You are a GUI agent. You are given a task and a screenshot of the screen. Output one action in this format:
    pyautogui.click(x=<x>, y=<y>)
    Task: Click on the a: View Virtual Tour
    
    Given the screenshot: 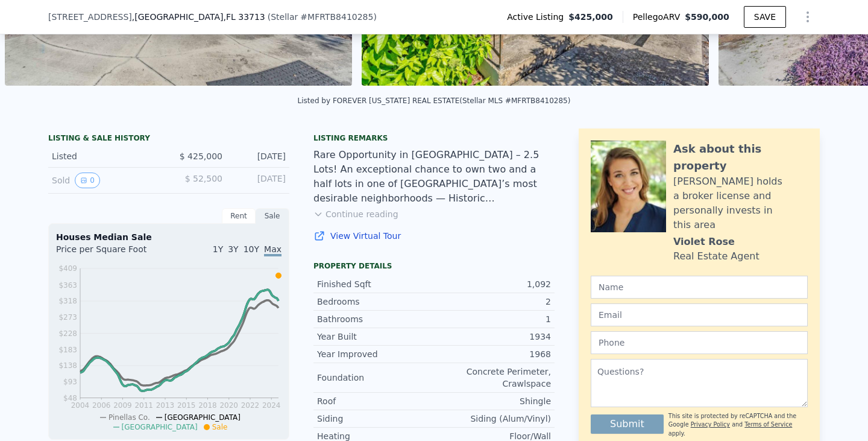 What is the action you would take?
    pyautogui.click(x=434, y=236)
    